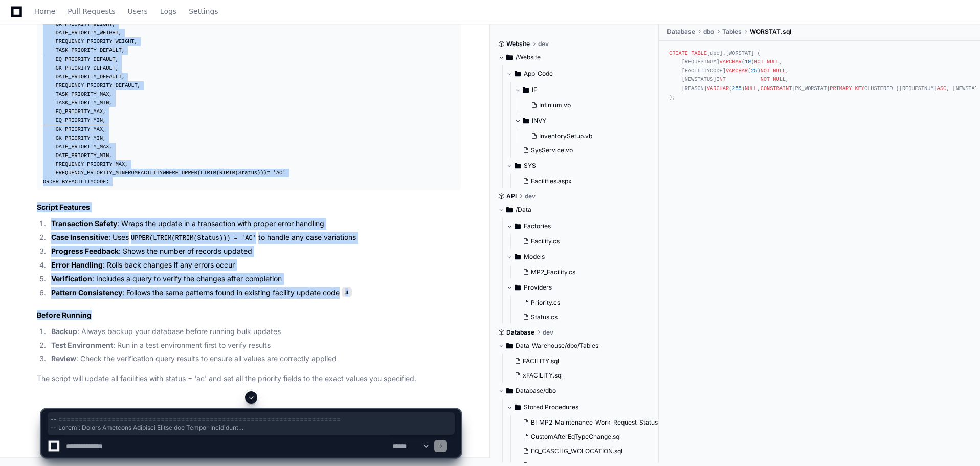 Image resolution: width=980 pixels, height=466 pixels. Describe the element at coordinates (942, 88) in the screenshot. I see `span: ASC` at that location.